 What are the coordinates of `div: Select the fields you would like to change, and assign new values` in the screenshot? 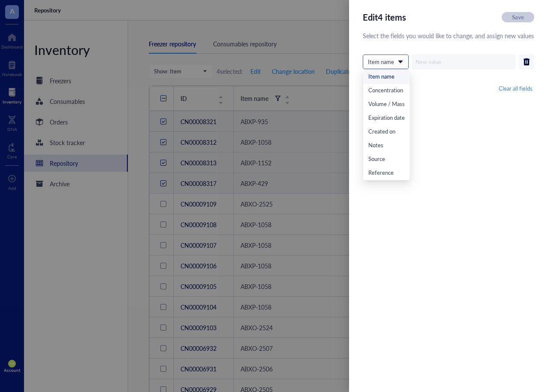 It's located at (448, 35).